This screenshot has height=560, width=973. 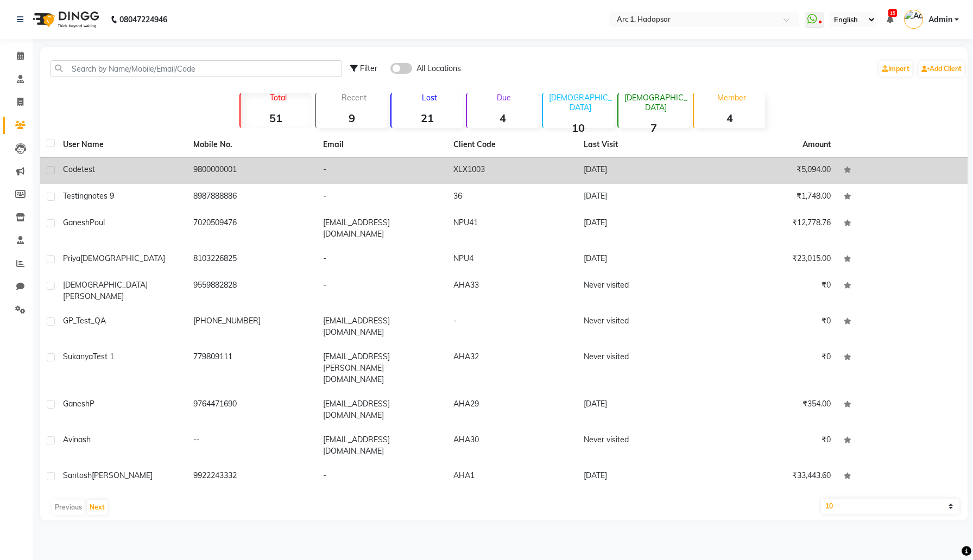 I want to click on img: Admin, so click(x=913, y=19).